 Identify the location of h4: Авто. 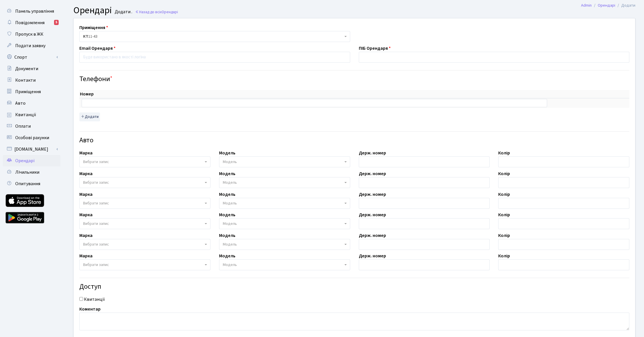
(354, 140).